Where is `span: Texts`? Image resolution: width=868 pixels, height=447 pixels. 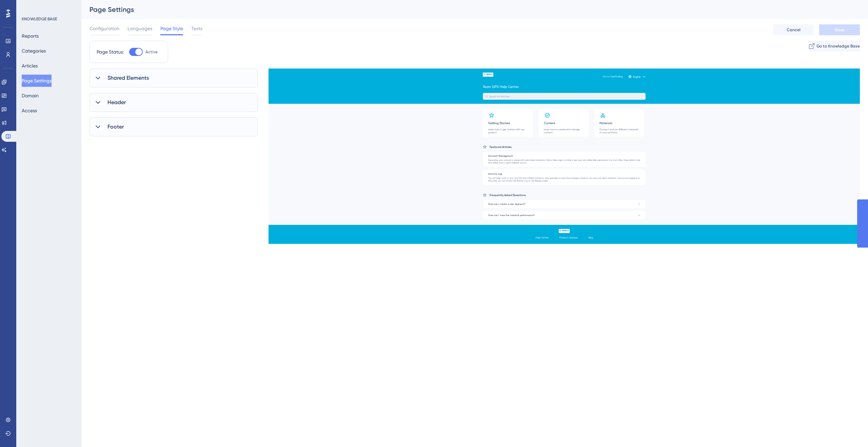
span: Texts is located at coordinates (197, 28).